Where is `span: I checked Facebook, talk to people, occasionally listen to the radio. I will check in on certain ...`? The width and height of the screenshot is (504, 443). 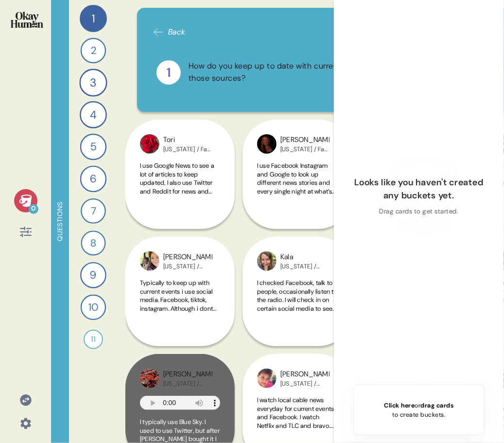
span: I checked Facebook, talk to people, occasionally listen to the radio. I will check in on certain ... is located at coordinates (297, 321).